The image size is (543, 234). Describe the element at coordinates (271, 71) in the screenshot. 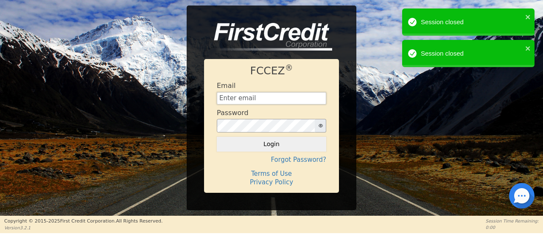

I see `h1: FCCEZ` at that location.